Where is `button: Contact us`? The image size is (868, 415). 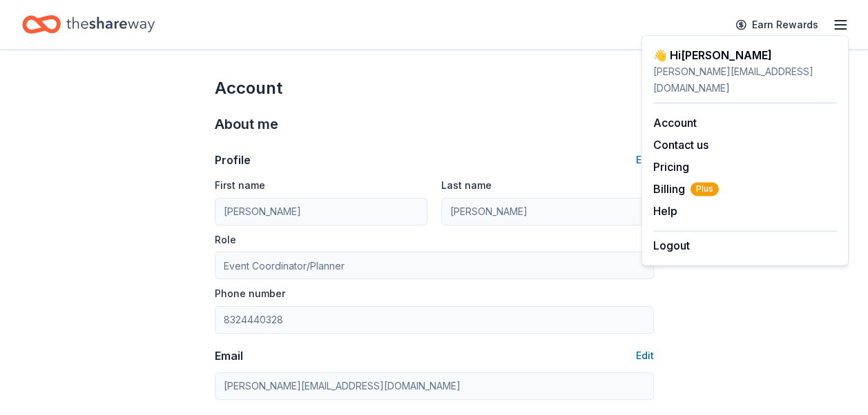
button: Contact us is located at coordinates (681, 145).